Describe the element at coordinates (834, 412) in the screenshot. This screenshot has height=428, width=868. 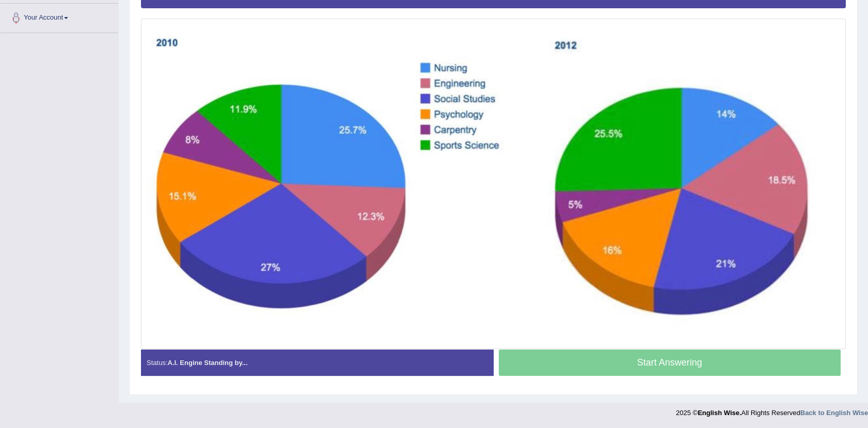
I see `strong: Back to English Wise` at that location.